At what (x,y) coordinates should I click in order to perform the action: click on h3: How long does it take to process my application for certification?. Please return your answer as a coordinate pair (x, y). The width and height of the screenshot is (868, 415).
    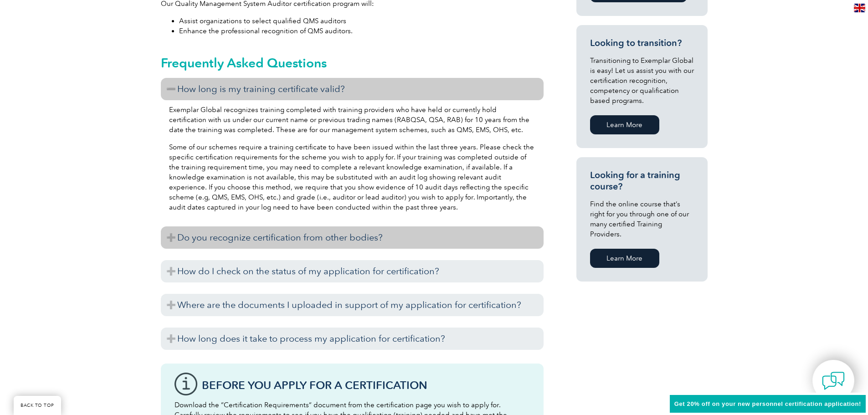
    Looking at the image, I should click on (352, 339).